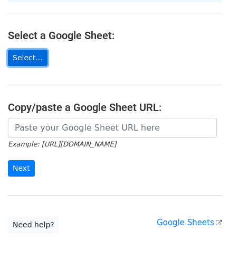 The image size is (230, 258). Describe the element at coordinates (115, 35) in the screenshot. I see `h4: Select a Google Sheet:` at that location.